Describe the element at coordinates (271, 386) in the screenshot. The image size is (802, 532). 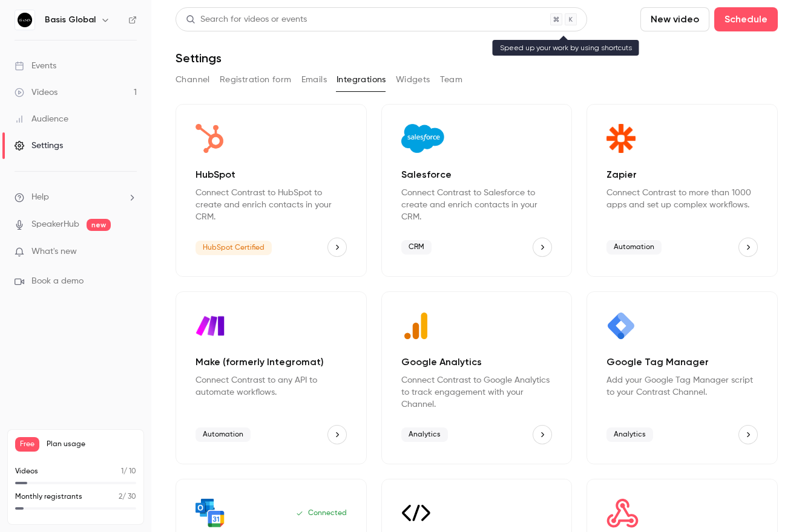
I see `p: Connect Contrast to any API to automate workflows.` at that location.